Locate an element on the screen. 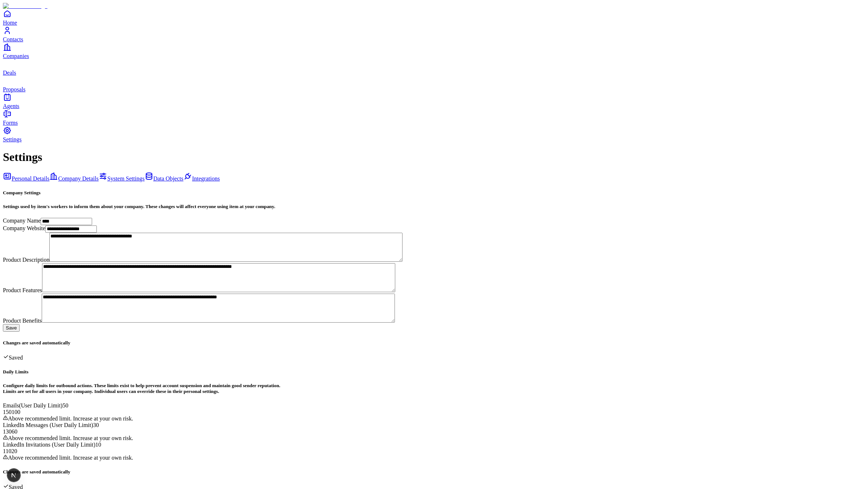 This screenshot has width=842, height=489. label: LinkedIn Invitations is located at coordinates (49, 445).